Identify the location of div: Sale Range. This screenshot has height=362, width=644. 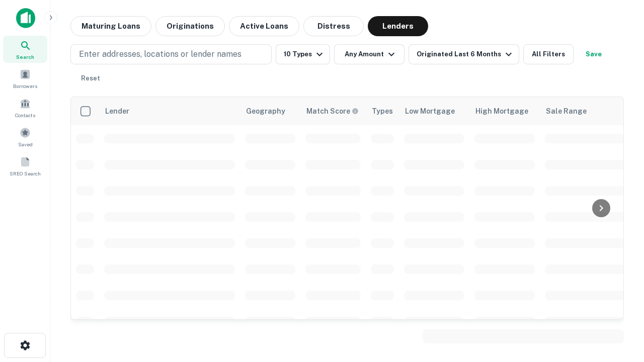
(566, 111).